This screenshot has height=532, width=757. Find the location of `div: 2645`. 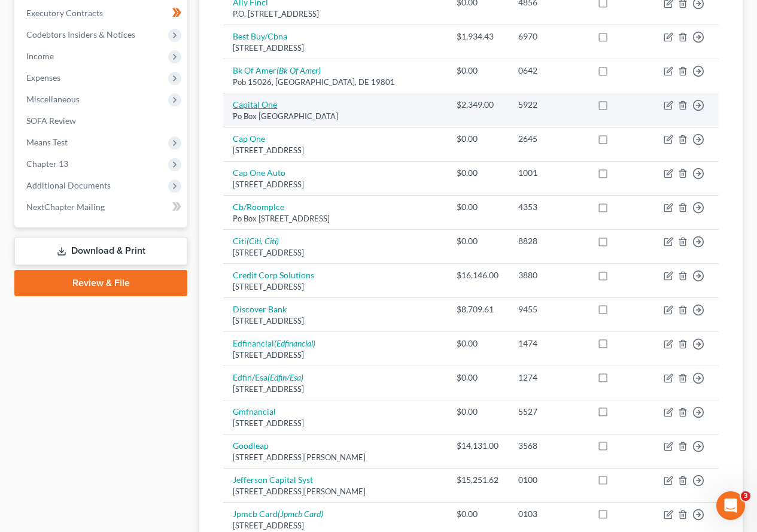

div: 2645 is located at coordinates (548, 139).